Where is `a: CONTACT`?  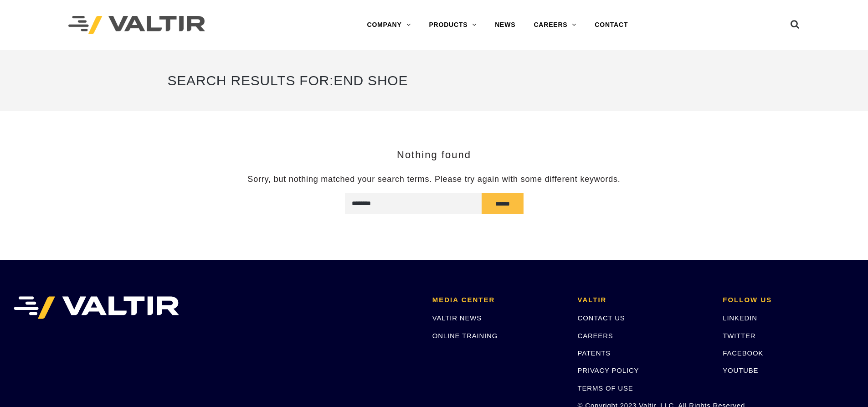 a: CONTACT is located at coordinates (611, 25).